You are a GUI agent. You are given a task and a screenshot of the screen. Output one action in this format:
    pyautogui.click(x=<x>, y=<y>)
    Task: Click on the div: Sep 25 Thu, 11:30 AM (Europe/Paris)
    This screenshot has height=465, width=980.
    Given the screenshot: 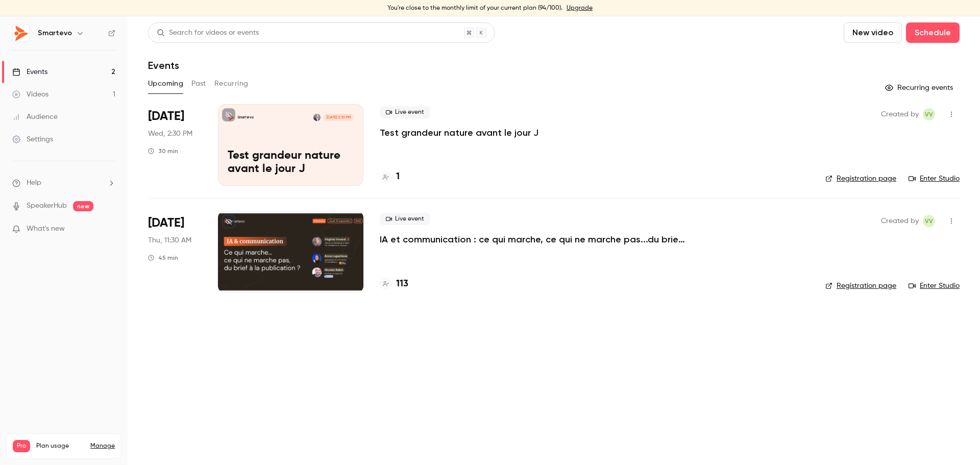 What is the action you would take?
    pyautogui.click(x=175, y=251)
    